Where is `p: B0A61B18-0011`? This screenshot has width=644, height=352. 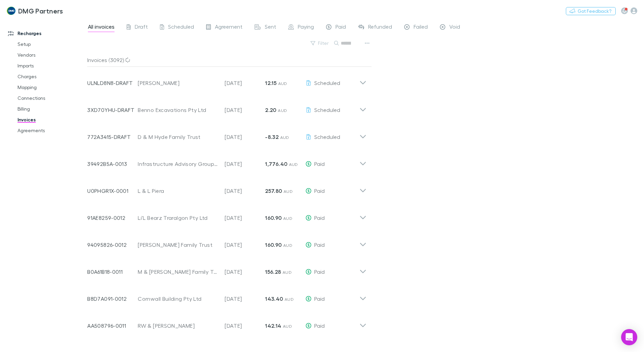 p: B0A61B18-0011 is located at coordinates (112, 271).